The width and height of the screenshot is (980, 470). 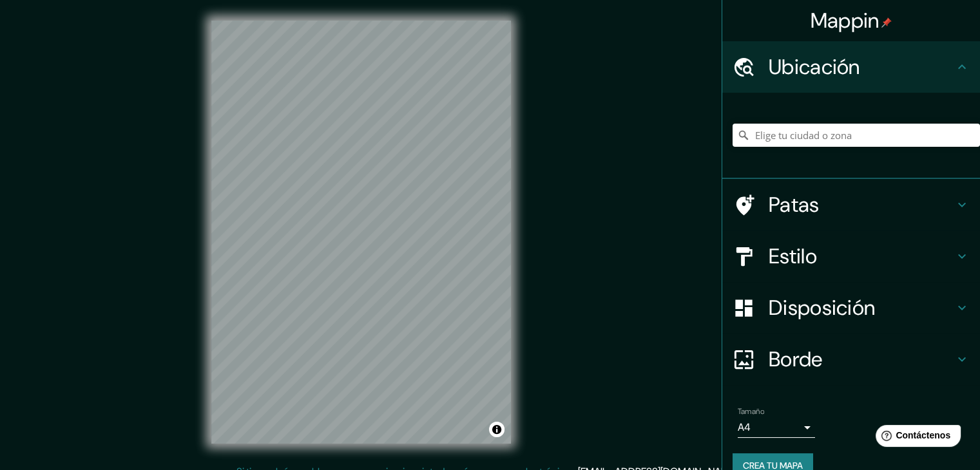 What do you see at coordinates (822, 308) in the screenshot?
I see `font: Disposición` at bounding box center [822, 308].